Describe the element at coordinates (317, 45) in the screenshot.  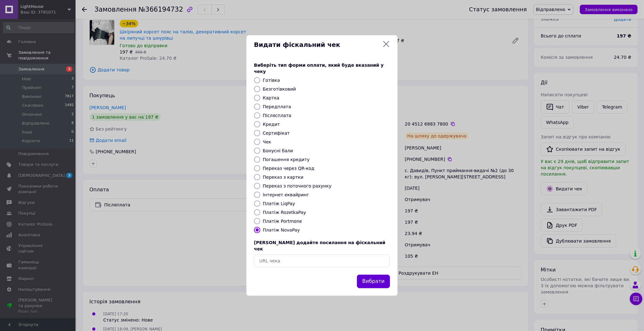
I see `span: Видати фіскальний чек` at that location.